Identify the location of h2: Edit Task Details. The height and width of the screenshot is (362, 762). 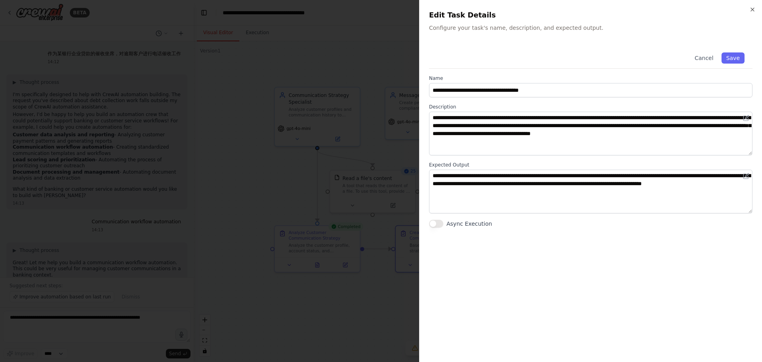
(591, 15).